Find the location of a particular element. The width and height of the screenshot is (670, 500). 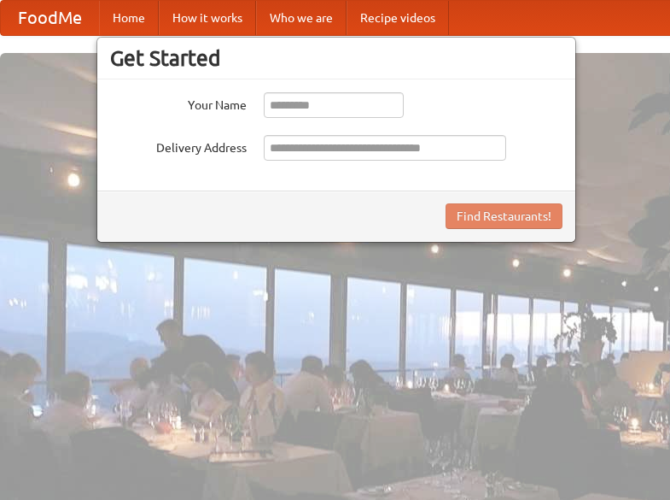

a: Recipe videos is located at coordinates (398, 18).